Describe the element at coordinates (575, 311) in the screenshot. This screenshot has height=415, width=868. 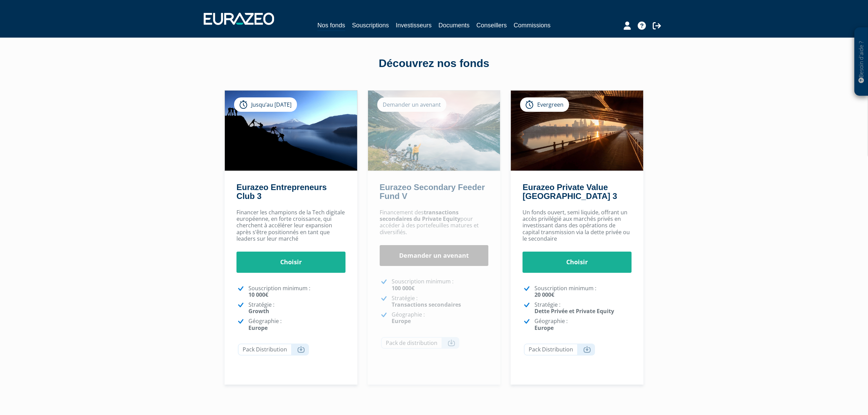
I see `strong: Dette Privée et Private Equity` at that location.